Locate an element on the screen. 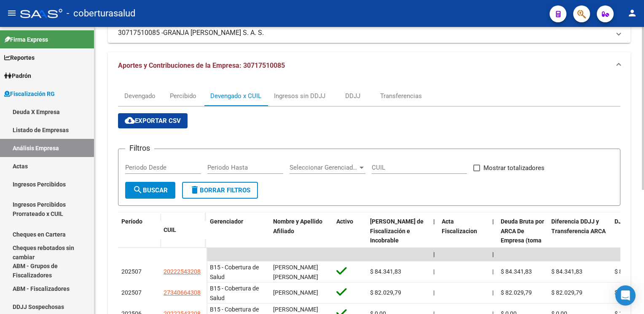  datatable-header-cell: Gerenciador is located at coordinates (238, 241).